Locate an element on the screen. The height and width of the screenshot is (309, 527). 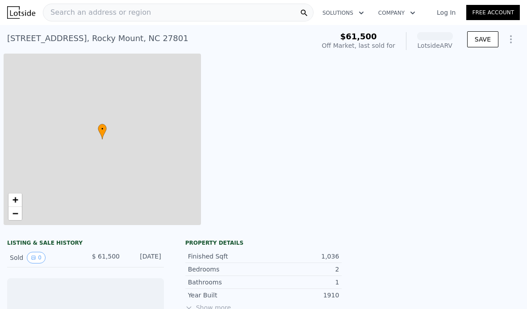
a: Free Account is located at coordinates (493, 13).